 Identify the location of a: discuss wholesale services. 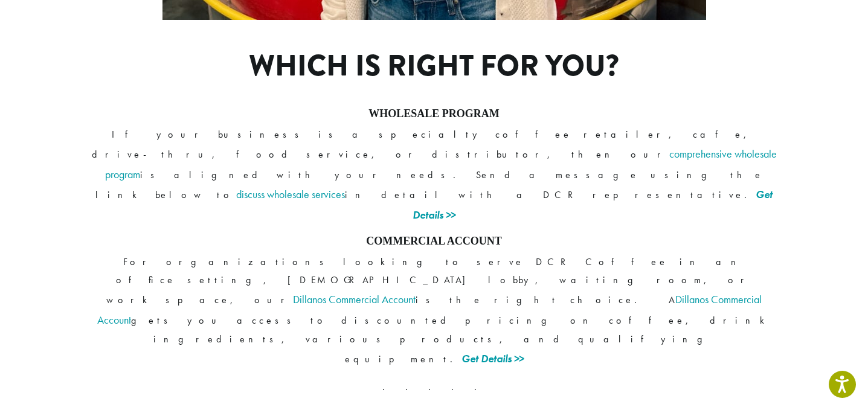
(290, 194).